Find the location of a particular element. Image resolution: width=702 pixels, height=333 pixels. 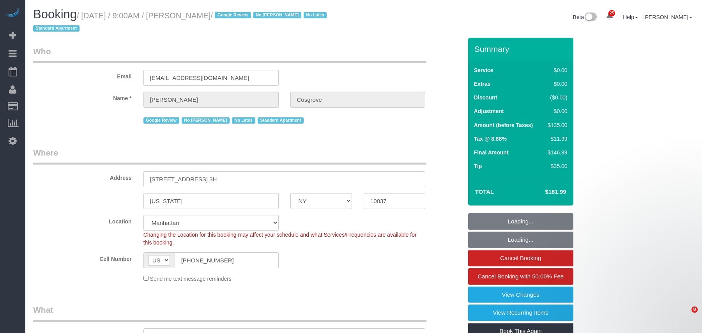

label: Service is located at coordinates (484, 70).